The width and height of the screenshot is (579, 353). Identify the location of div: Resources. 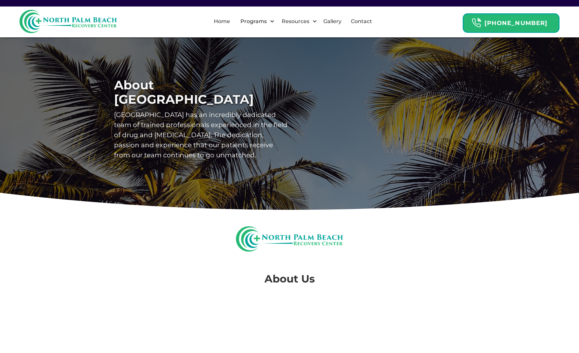
(295, 21).